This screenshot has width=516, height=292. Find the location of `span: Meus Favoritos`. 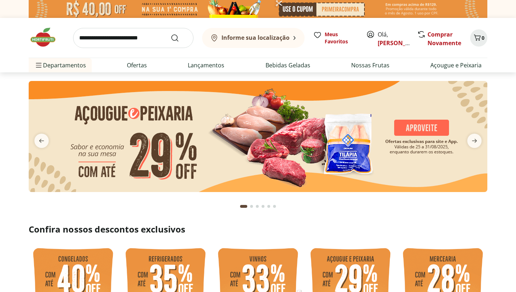

span: Meus Favoritos is located at coordinates (341, 38).